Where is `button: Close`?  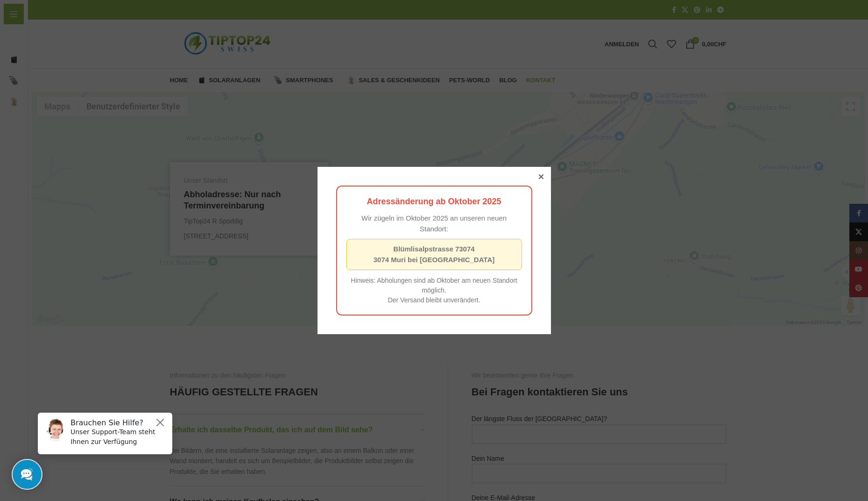
button: Close is located at coordinates (130, 17).